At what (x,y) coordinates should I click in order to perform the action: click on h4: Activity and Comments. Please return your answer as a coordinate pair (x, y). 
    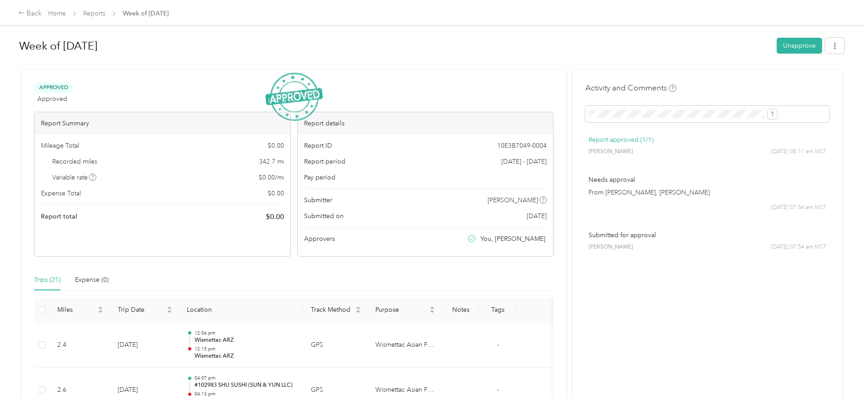
    Looking at the image, I should click on (631, 88).